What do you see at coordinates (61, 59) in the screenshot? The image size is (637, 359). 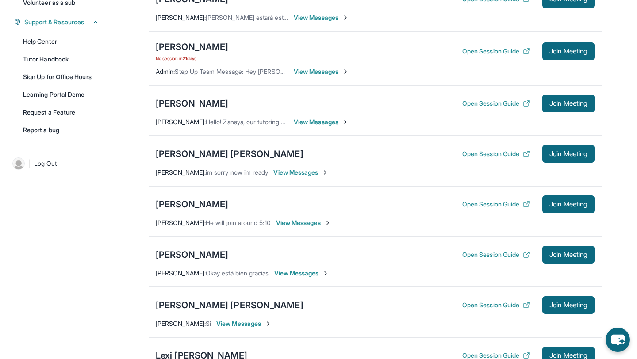 I see `a: Tutor Handbook` at bounding box center [61, 59].